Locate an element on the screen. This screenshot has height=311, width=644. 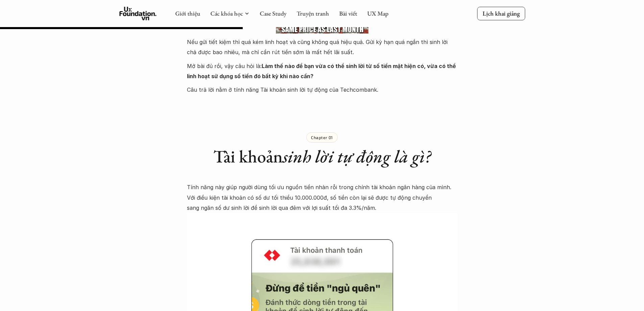
p: Chapter 01 is located at coordinates (322, 137).